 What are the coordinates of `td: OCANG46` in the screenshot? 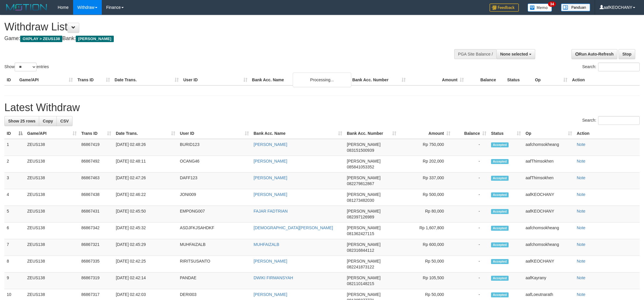 It's located at (214, 164).